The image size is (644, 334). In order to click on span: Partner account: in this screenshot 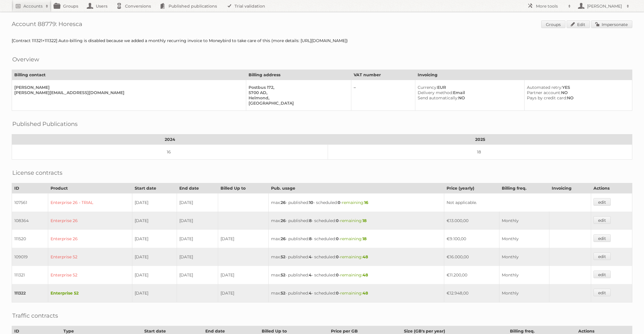, I will do `click(544, 92)`.